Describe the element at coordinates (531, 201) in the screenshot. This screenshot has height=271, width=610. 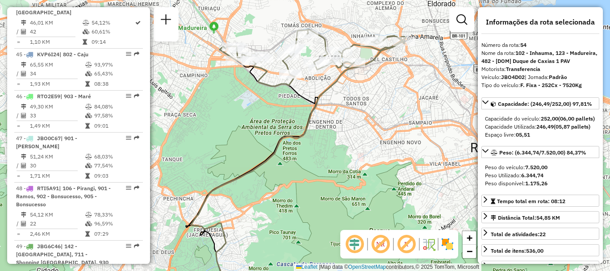
I see `span: Tempo total em rota: 08:12` at that location.